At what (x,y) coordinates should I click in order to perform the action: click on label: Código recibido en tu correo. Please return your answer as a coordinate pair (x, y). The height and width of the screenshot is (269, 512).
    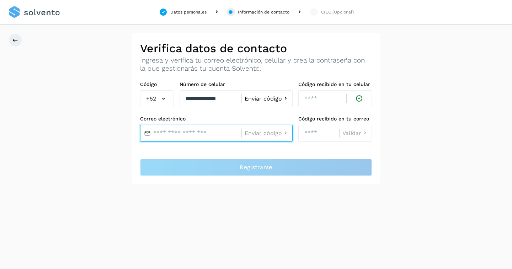
    Looking at the image, I should click on (335, 119).